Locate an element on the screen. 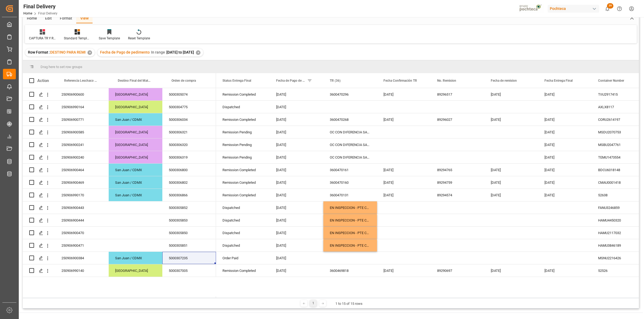 This screenshot has width=644, height=319. div: 3600470268 is located at coordinates (350, 120).